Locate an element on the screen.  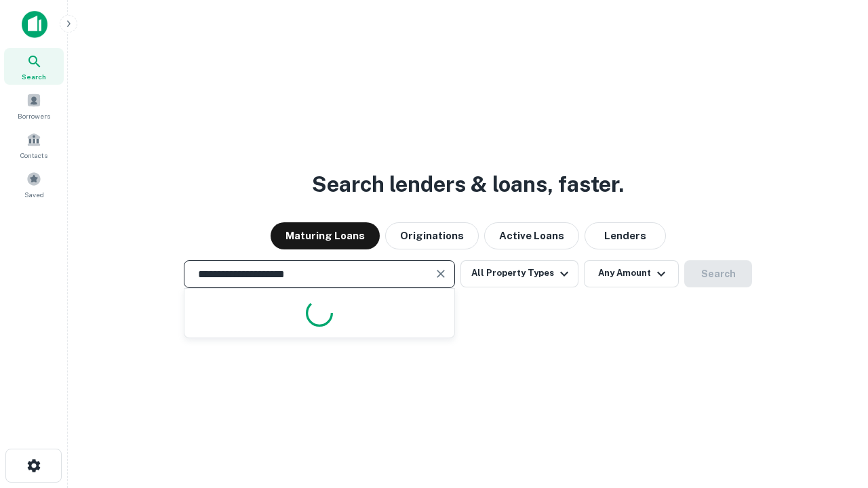
button: Maturing Loans is located at coordinates (325, 236).